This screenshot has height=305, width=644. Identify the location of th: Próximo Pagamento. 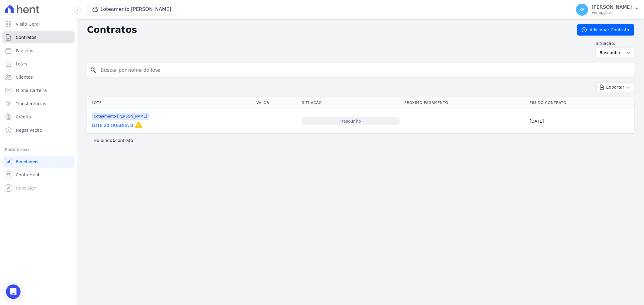
(464, 103).